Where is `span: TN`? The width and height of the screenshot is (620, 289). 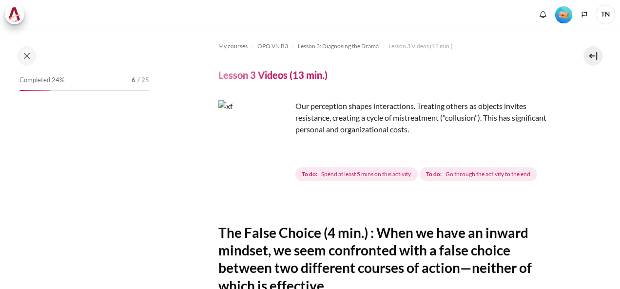
span: TN is located at coordinates (605, 15).